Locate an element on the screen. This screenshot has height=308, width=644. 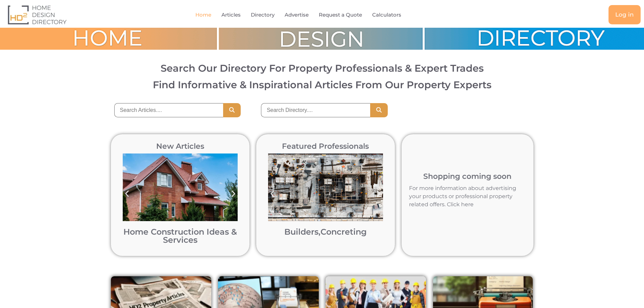
a: Log in is located at coordinates (625, 15).